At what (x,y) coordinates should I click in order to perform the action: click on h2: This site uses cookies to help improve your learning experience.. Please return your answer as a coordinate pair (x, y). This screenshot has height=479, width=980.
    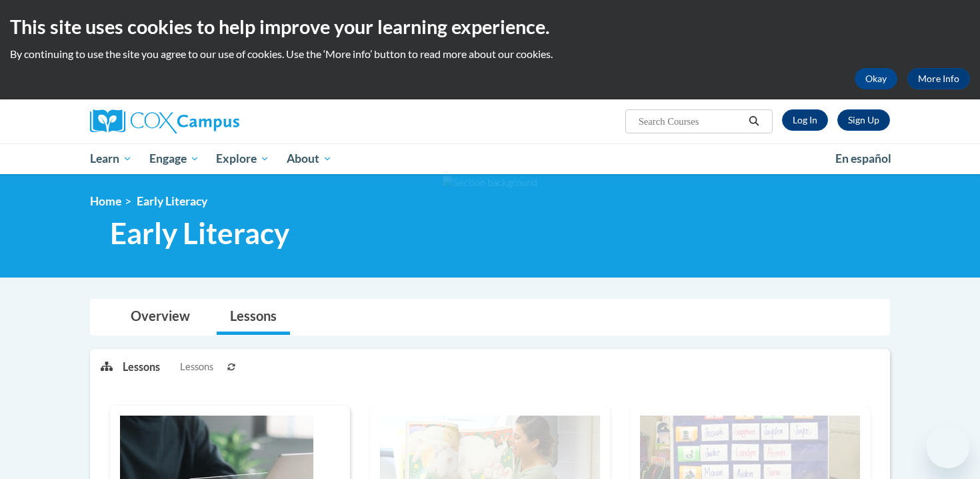
    Looking at the image, I should click on (490, 26).